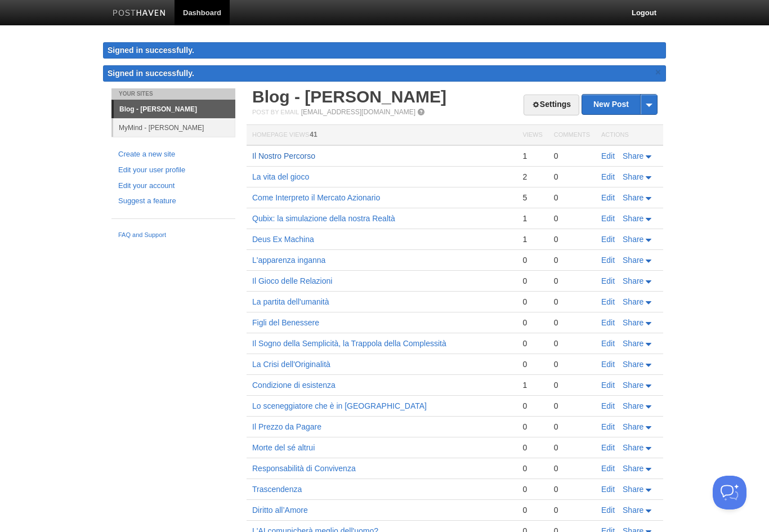  Describe the element at coordinates (532, 176) in the screenshot. I see `div: 2` at that location.